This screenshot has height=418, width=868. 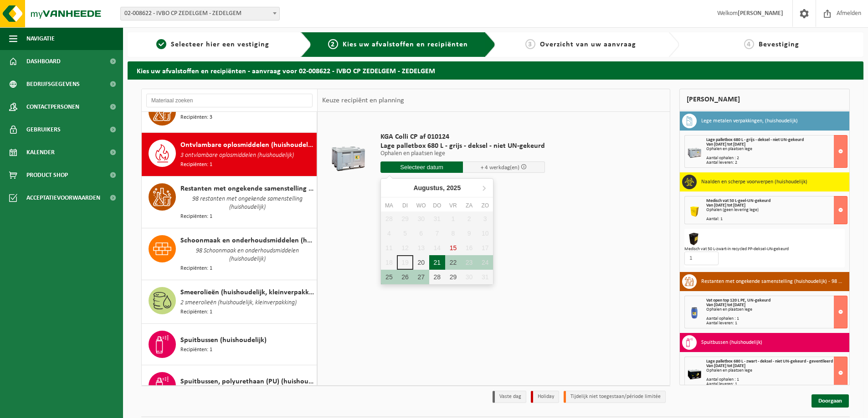 What do you see at coordinates (462, 154) in the screenshot?
I see `p: Ophalen en plaatsen lege` at bounding box center [462, 154].